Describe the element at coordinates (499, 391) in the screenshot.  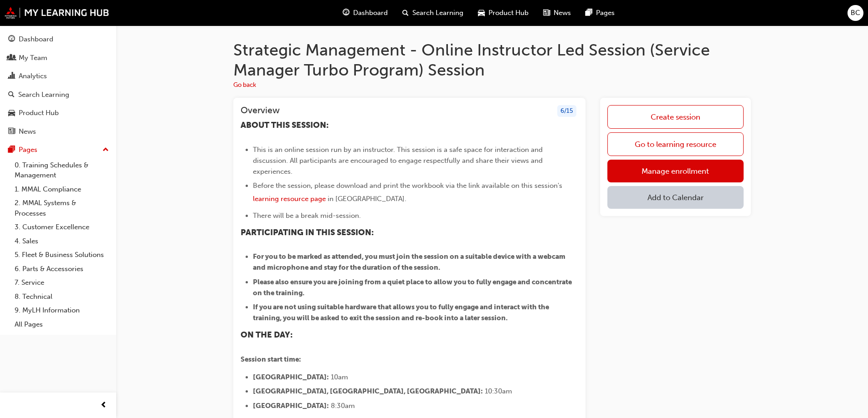
I see `span: 10:30am` at that location.